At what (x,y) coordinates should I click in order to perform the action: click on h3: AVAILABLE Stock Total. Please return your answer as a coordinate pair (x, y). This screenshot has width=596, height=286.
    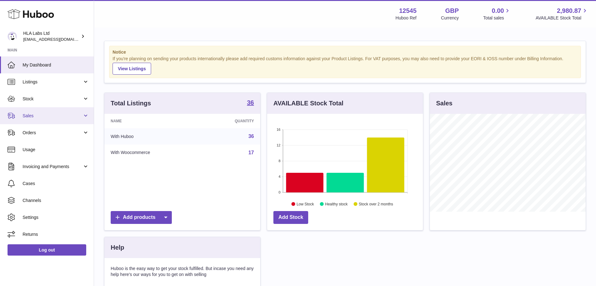
    Looking at the image, I should click on (308, 103).